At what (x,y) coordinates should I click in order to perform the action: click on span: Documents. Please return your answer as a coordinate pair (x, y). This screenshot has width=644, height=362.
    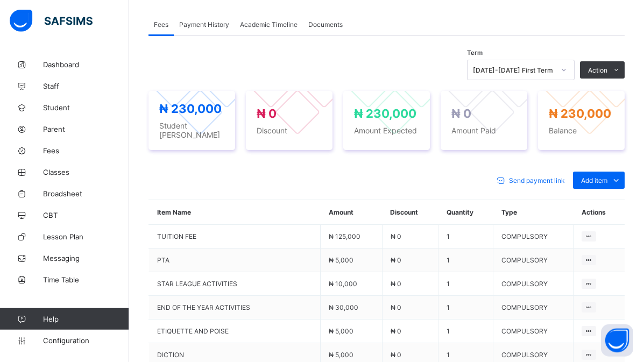
    Looking at the image, I should click on (325, 24).